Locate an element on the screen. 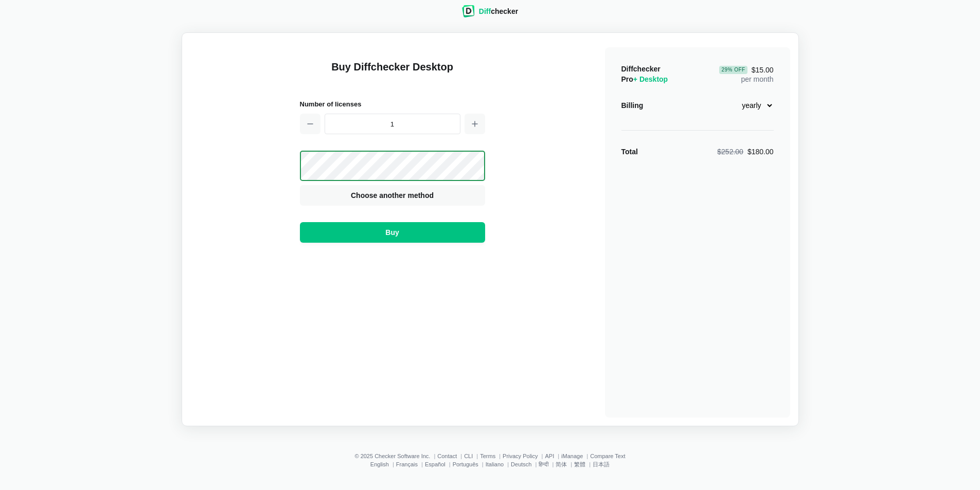 This screenshot has height=490, width=980. span: Pro is located at coordinates (645, 79).